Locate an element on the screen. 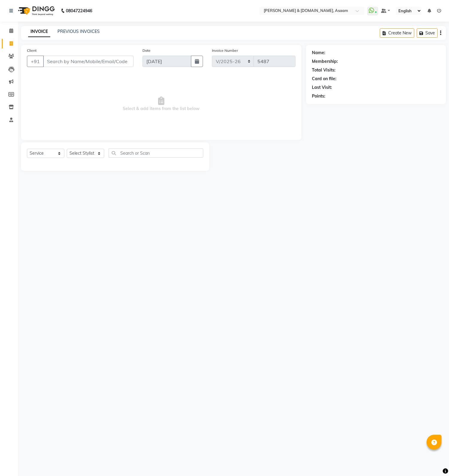 This screenshot has height=476, width=449. label: Date is located at coordinates (146, 50).